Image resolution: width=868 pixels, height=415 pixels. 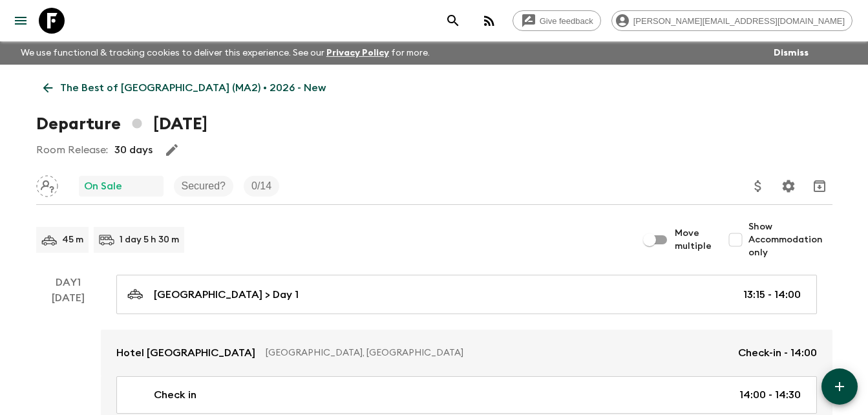 I want to click on span: Give feedback, so click(x=566, y=21).